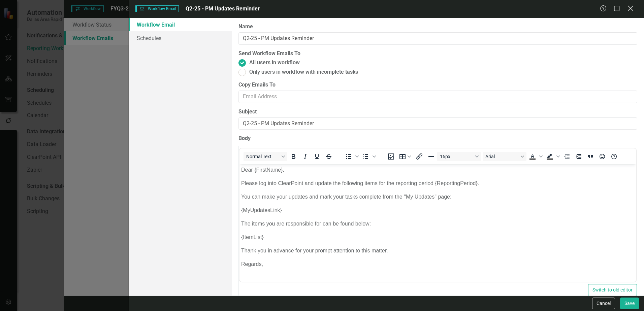  Describe the element at coordinates (198, 46) in the screenshot. I see `p: {MyUpdatesLink}` at that location.